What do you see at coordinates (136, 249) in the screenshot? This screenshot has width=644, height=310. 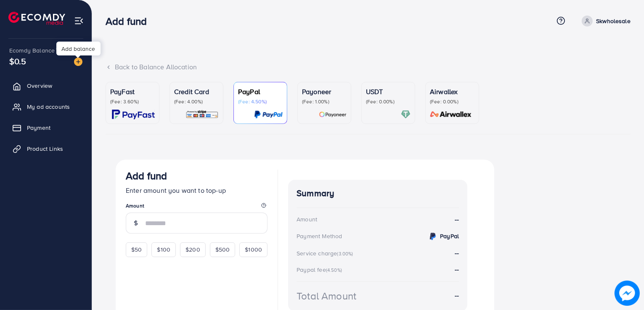 I see `span: $50` at bounding box center [136, 249].